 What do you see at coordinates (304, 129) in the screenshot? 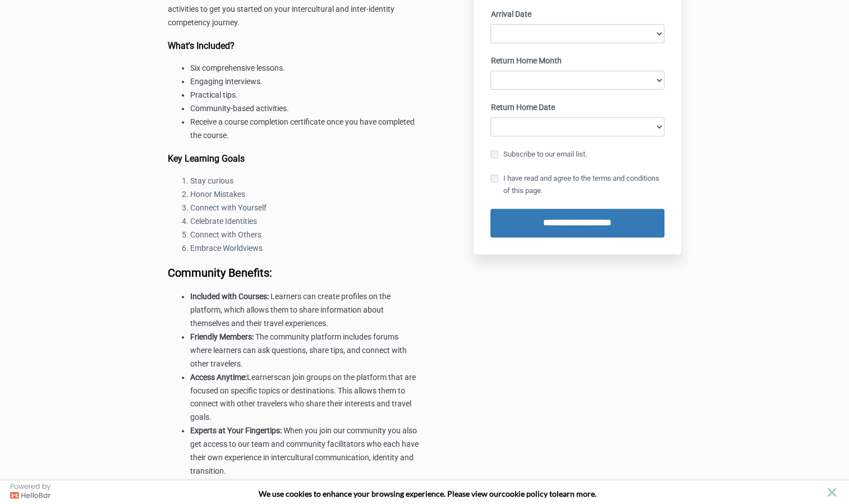
I see `li: Receive a course completion certificate once you have completed the course.` at bounding box center [304, 129].